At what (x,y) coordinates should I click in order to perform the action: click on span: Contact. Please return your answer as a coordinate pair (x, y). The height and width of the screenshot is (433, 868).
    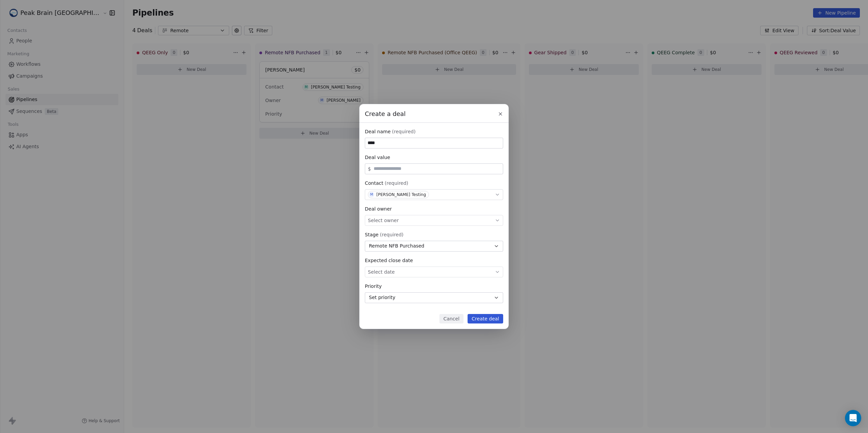
    Looking at the image, I should click on (374, 183).